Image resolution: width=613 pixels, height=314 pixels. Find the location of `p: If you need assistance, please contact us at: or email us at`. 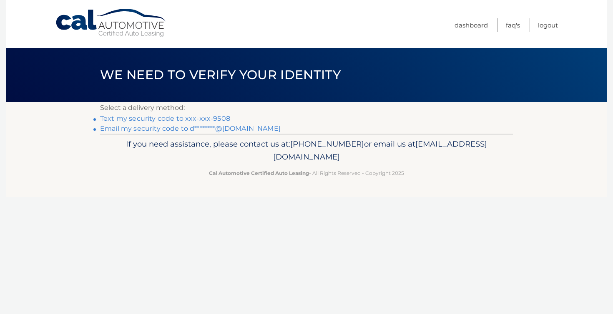

p: If you need assistance, please contact us at: or email us at is located at coordinates (306, 151).